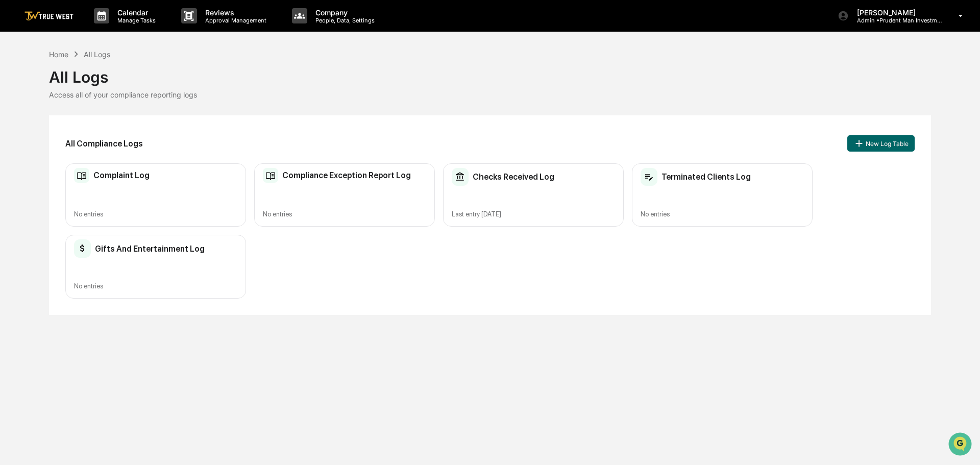 This screenshot has height=465, width=980. Describe the element at coordinates (490, 94) in the screenshot. I see `div: Access all of your compliance reporting logs` at that location.